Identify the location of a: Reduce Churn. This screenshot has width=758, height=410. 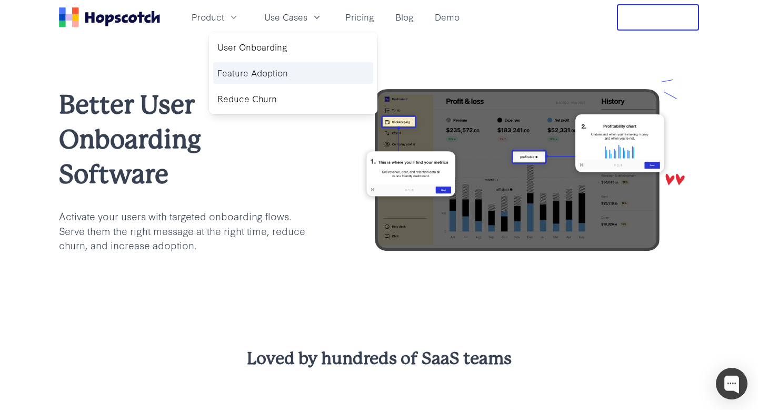
(293, 98).